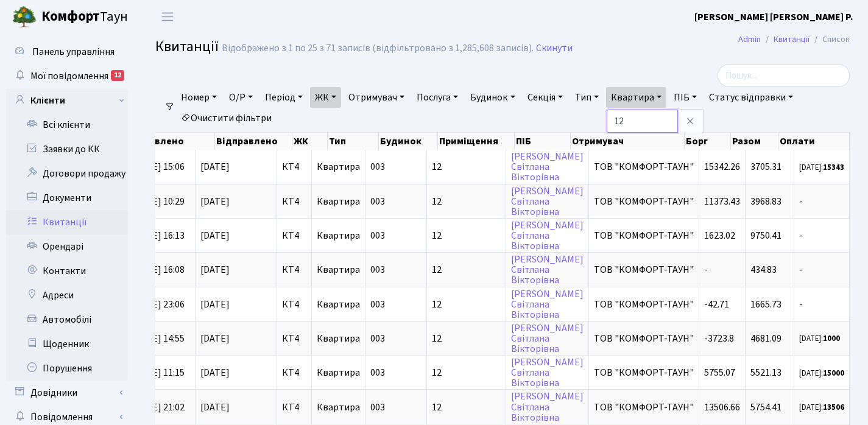 This screenshot has height=425, width=868. I want to click on th: Борг, so click(708, 141).